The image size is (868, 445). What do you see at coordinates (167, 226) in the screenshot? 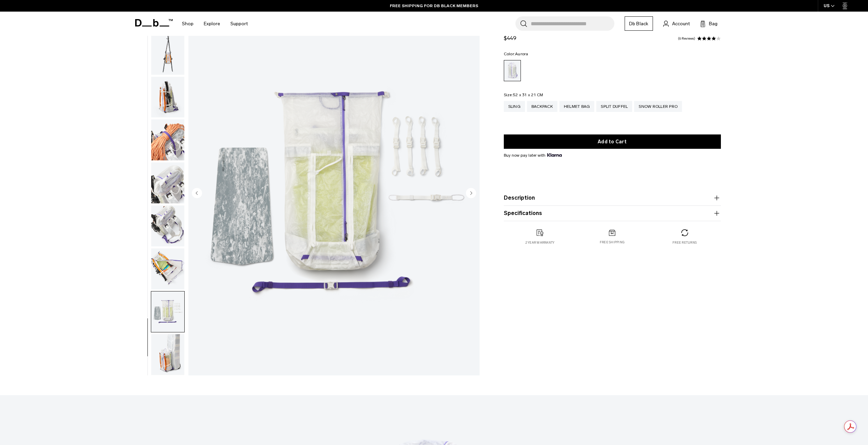
I see `img: Weigh_Lighter_Backpack_25L_13.png` at bounding box center [167, 226].